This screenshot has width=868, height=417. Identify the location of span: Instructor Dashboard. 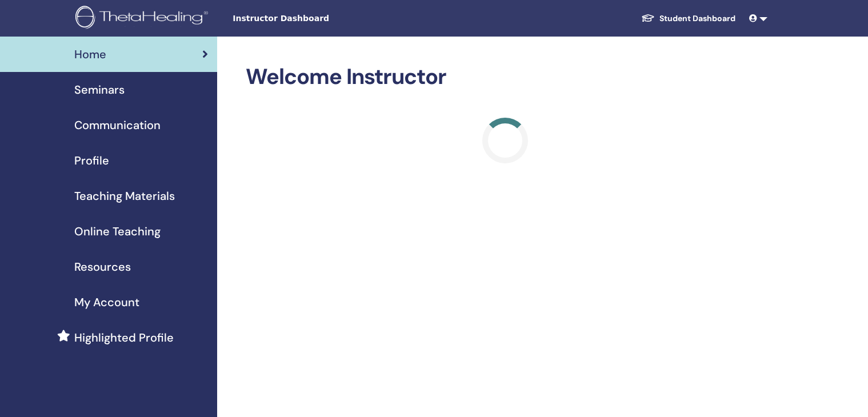
(318, 18).